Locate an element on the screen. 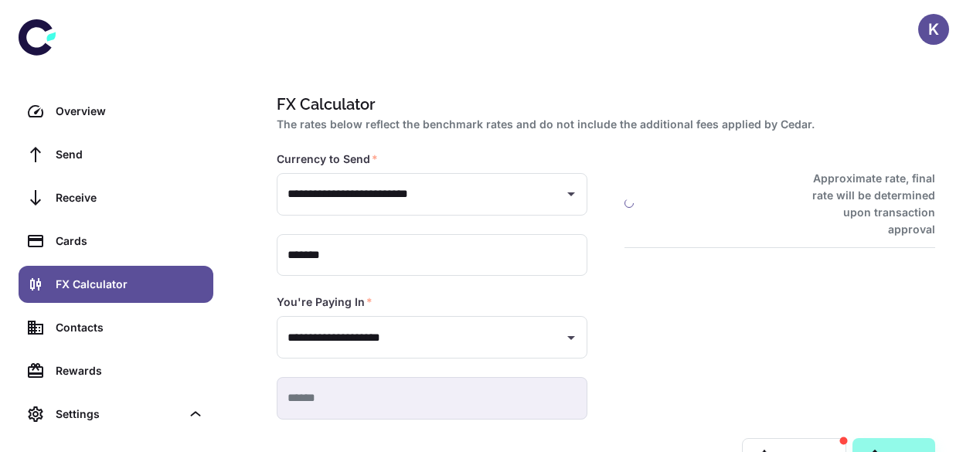 This screenshot has width=980, height=452. div: Overview is located at coordinates (130, 111).